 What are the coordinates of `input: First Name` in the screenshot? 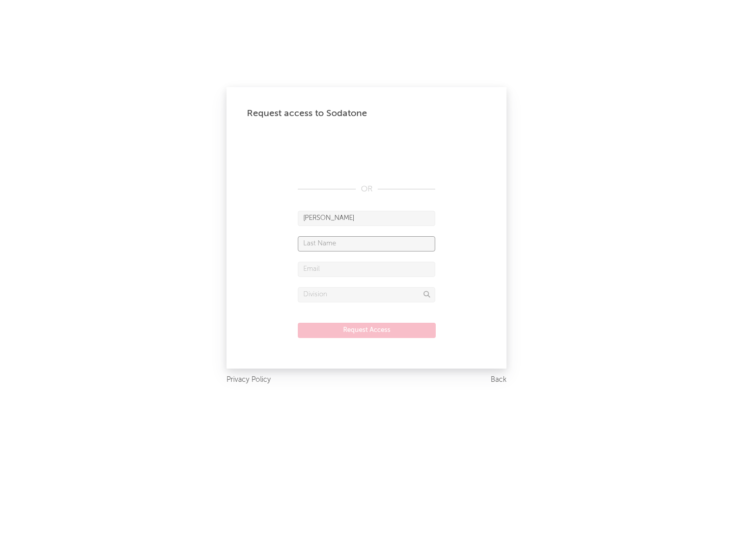 It's located at (367, 219).